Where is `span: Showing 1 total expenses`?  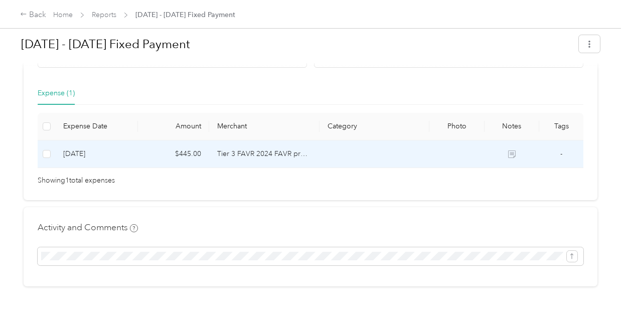 span: Showing 1 total expenses is located at coordinates (76, 181).